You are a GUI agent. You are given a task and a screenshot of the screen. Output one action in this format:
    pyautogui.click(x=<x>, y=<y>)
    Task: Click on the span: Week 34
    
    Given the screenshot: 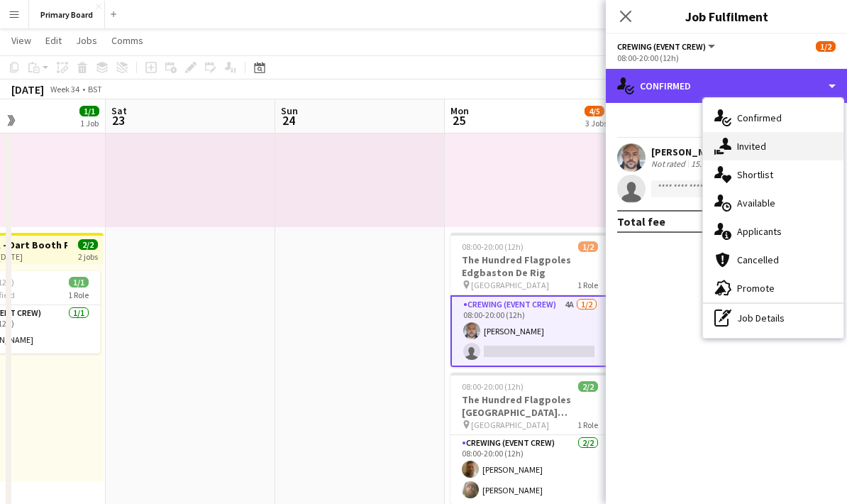 What is the action you would take?
    pyautogui.click(x=65, y=89)
    